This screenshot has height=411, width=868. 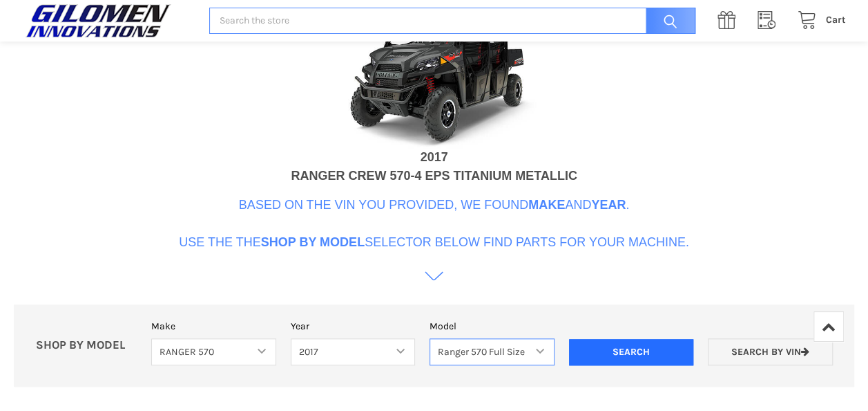 I want to click on div: 2017, so click(x=434, y=157).